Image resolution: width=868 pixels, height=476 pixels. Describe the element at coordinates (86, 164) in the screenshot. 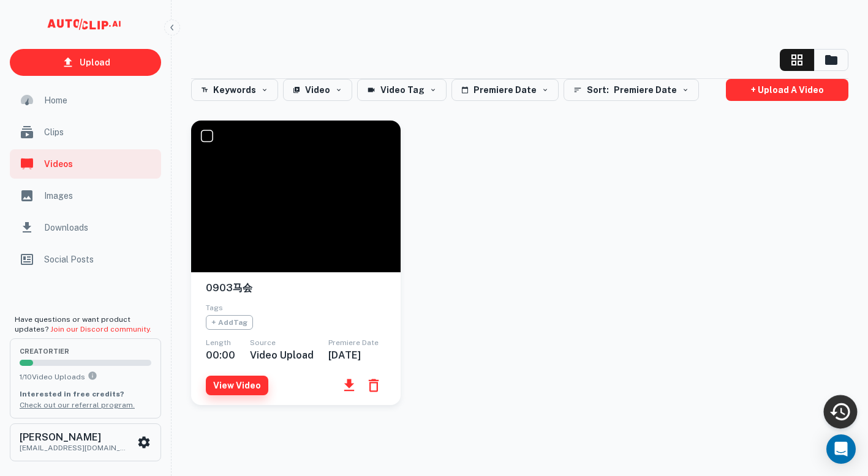

I see `div: Videos` at that location.